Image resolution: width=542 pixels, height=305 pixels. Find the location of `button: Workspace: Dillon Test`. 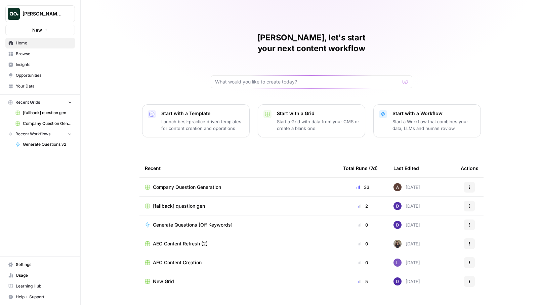

button: Workspace: Dillon Test is located at coordinates (40, 14).